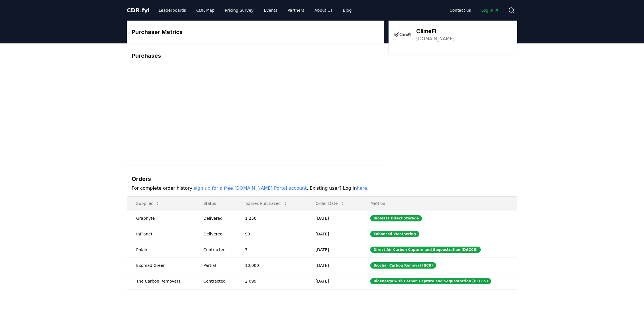  What do you see at coordinates (161, 281) in the screenshot?
I see `td: The Carbon Removers` at bounding box center [161, 281].